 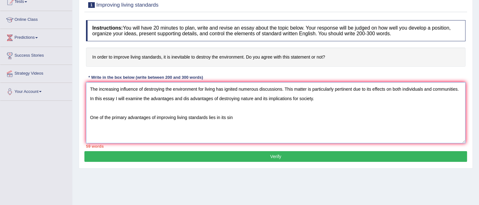 What do you see at coordinates (36, 91) in the screenshot?
I see `a: Your Account` at bounding box center [36, 91].